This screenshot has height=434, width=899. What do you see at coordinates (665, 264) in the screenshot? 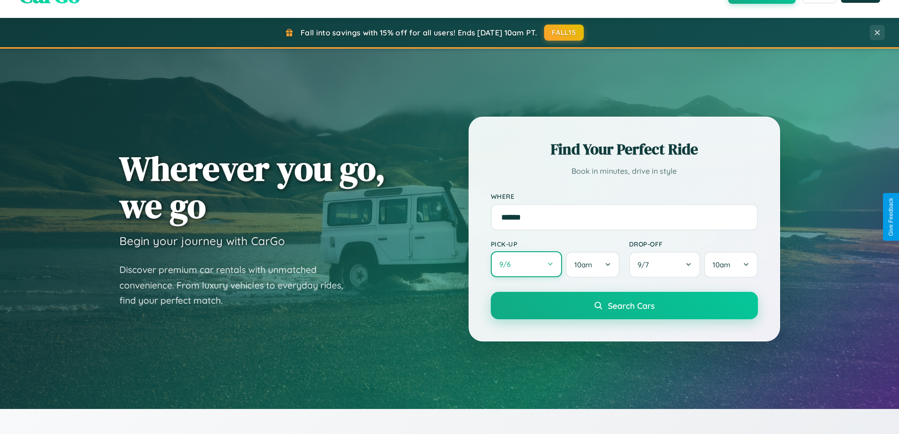
I see `button: 9/7` at bounding box center [665, 264].